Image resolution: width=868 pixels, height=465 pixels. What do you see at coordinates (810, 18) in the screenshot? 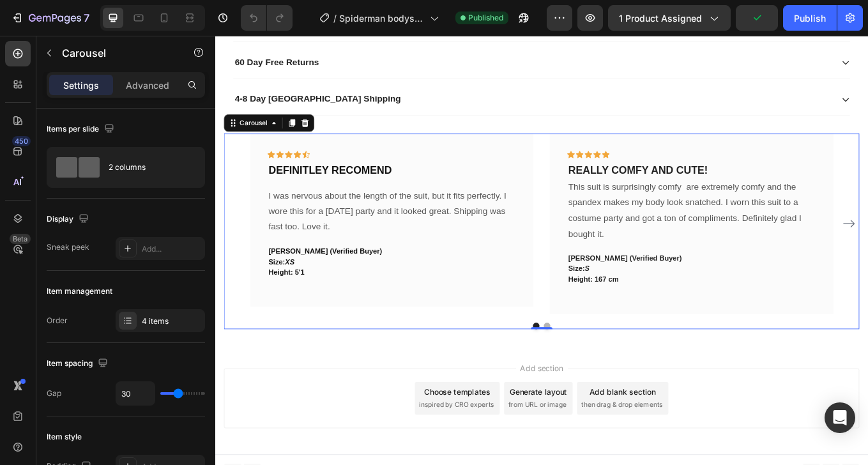
I see `button: Publish` at bounding box center [810, 18].